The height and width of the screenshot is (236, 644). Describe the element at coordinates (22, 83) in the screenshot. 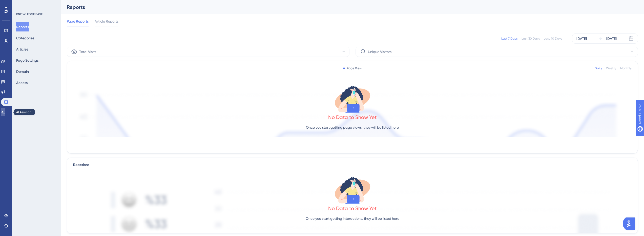

I see `button: Access` at that location.